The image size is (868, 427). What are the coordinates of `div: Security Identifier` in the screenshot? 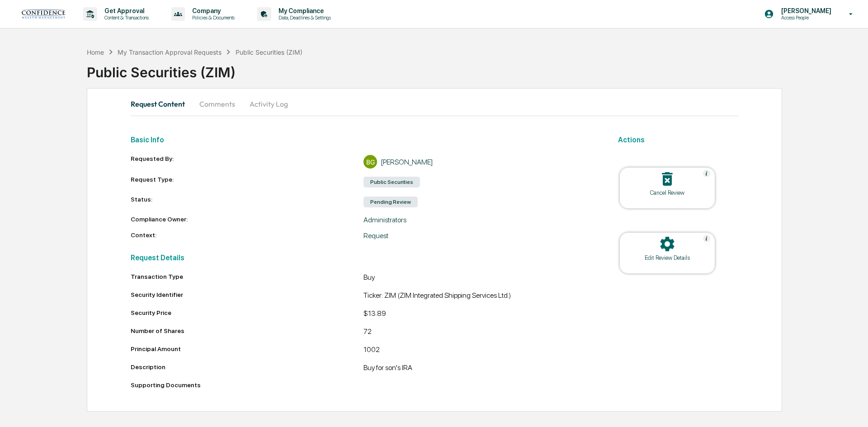 It's located at (247, 295).